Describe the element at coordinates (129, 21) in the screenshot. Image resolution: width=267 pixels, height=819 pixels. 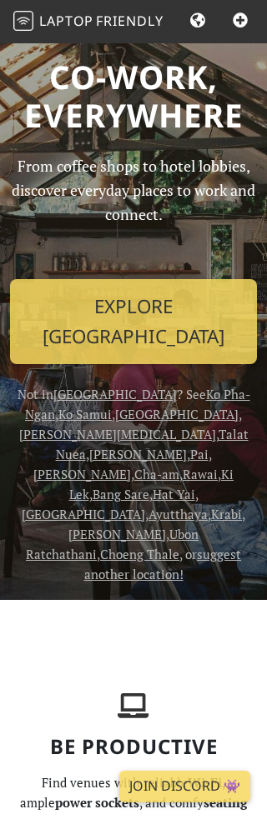
I see `span: Friendly` at that location.